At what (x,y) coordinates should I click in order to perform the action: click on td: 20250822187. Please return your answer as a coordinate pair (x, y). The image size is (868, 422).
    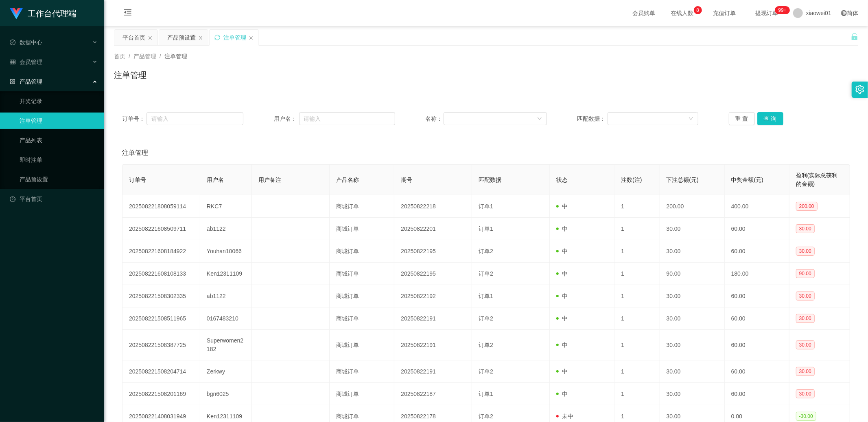
    Looking at the image, I should click on (433, 393).